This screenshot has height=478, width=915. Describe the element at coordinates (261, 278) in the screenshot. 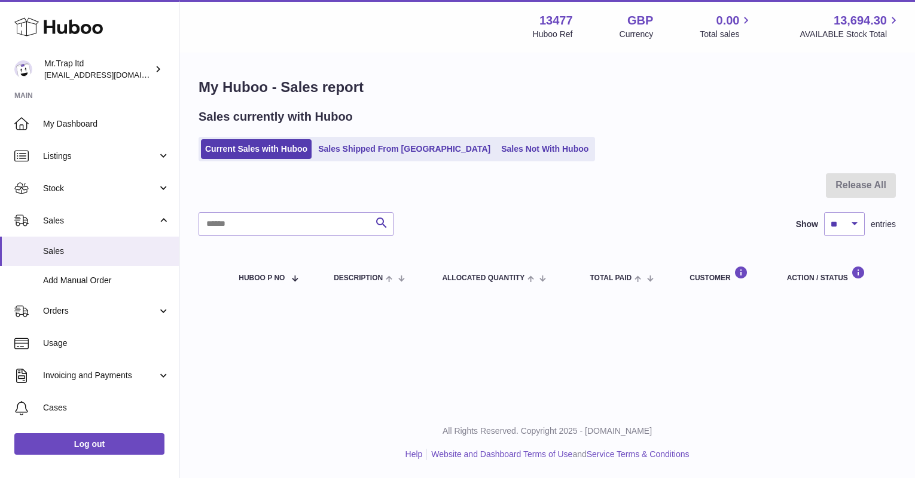

I see `span: Huboo P no` at that location.